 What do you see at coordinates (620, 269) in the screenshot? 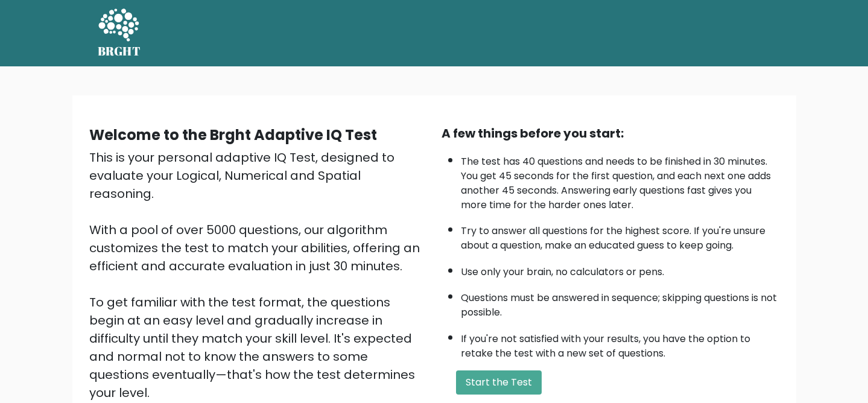
I see `li: Use only your brain, no calculators or pens.` at bounding box center [620, 269].